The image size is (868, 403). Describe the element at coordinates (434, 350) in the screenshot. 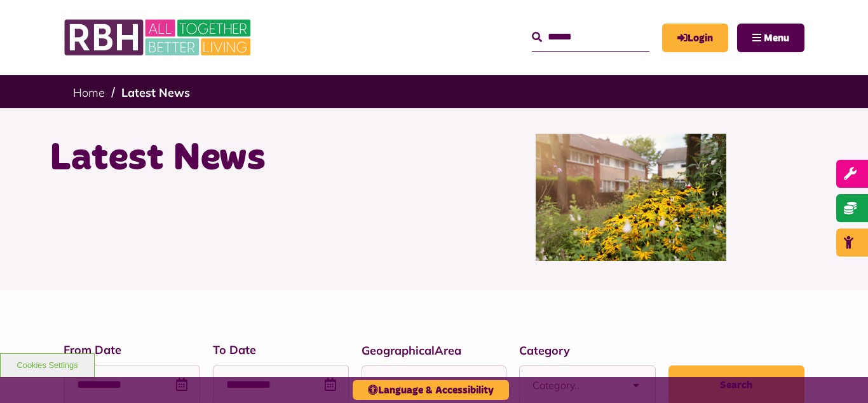

I see `label: GeographicalArea` at that location.